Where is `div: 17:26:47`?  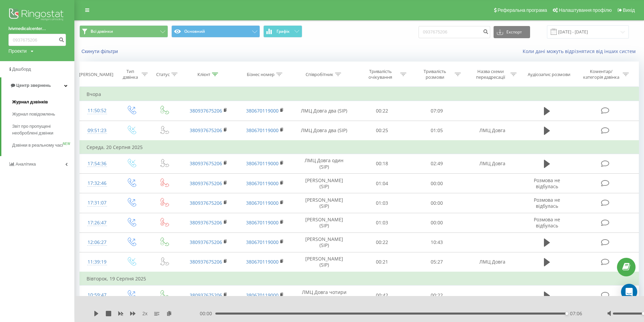 div: 17:26:47 is located at coordinates (97, 223).